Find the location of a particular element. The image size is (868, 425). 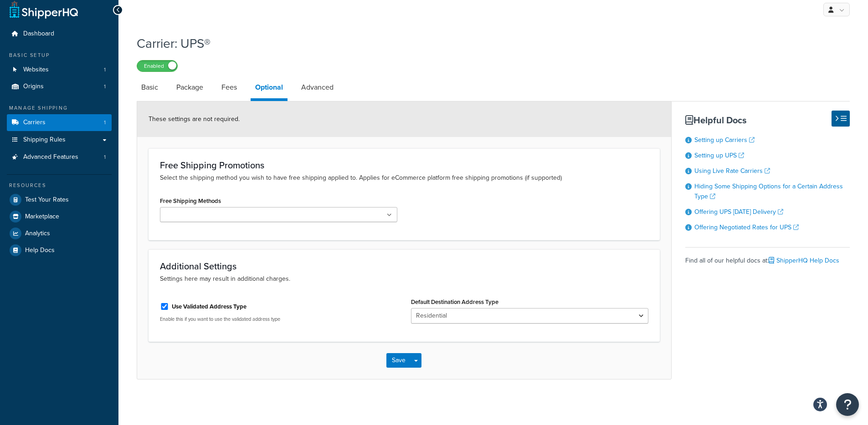

li: Help Docs is located at coordinates (59, 251).